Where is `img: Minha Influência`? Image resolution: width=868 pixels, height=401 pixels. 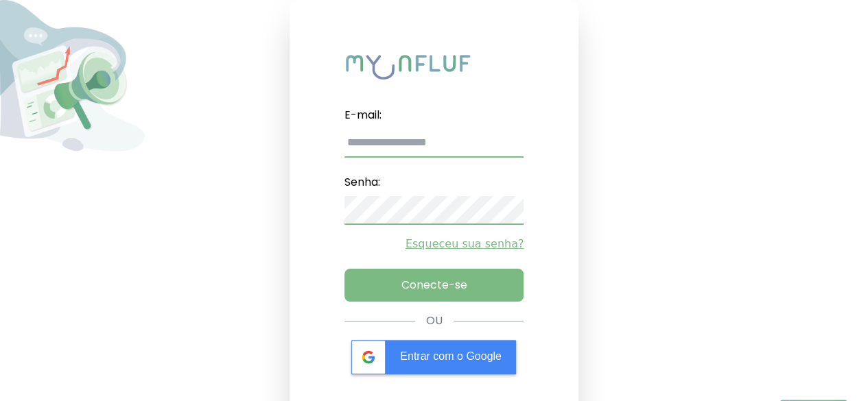 img: Minha Influência is located at coordinates (433, 68).